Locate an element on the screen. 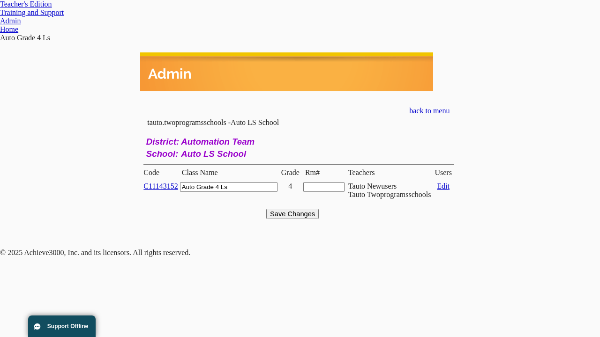  td: Class Name is located at coordinates (229, 173).